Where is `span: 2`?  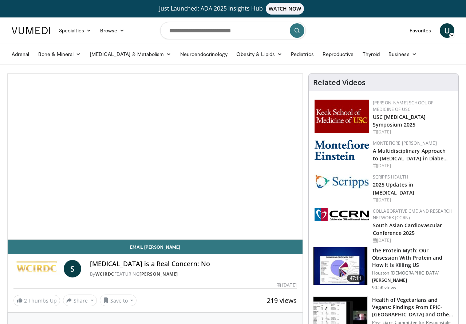
span: 2 is located at coordinates (25, 300).